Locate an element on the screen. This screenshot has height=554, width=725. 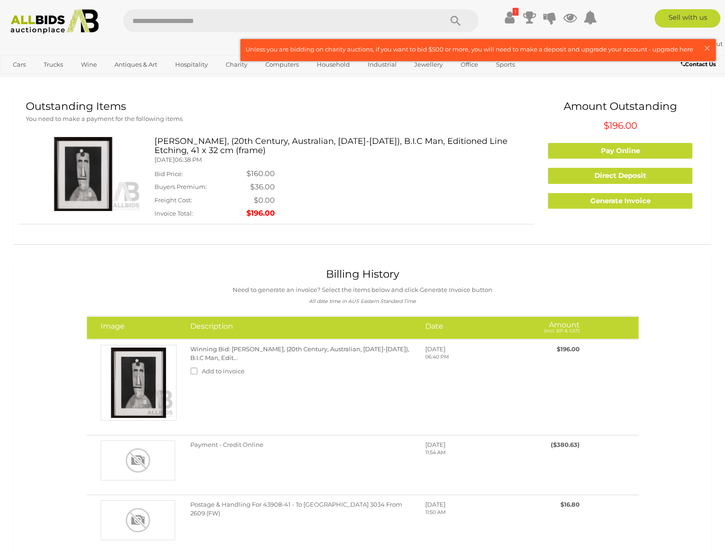
img: Allbids.com.au is located at coordinates (55, 22).